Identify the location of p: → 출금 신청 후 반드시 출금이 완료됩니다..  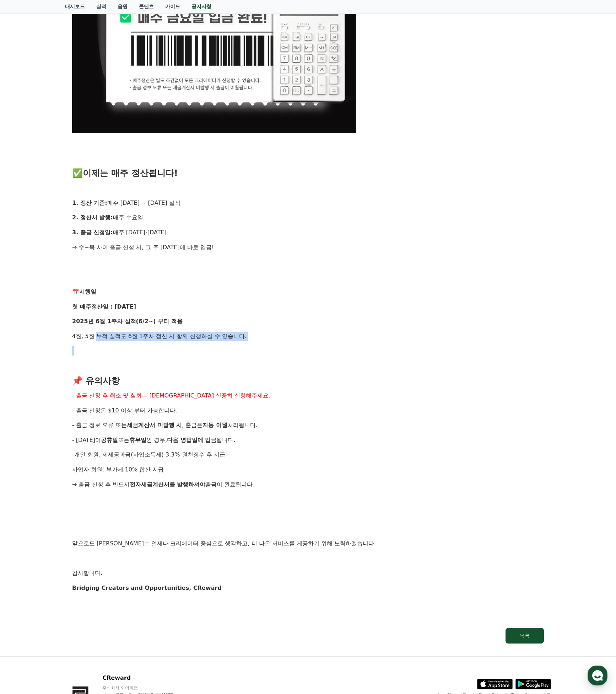
(308, 484).